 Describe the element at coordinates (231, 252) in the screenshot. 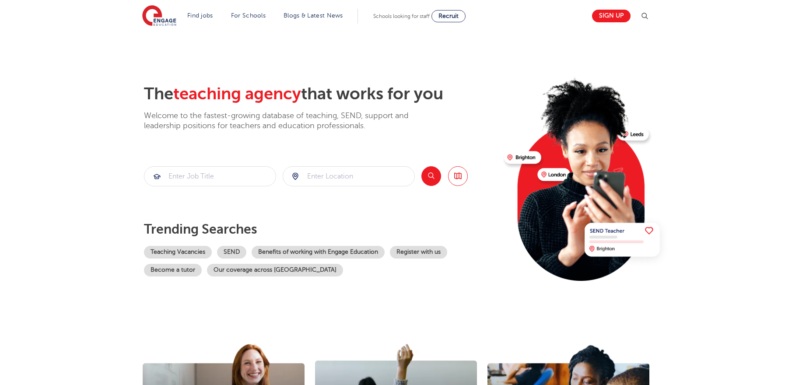

I see `a: SEND` at that location.